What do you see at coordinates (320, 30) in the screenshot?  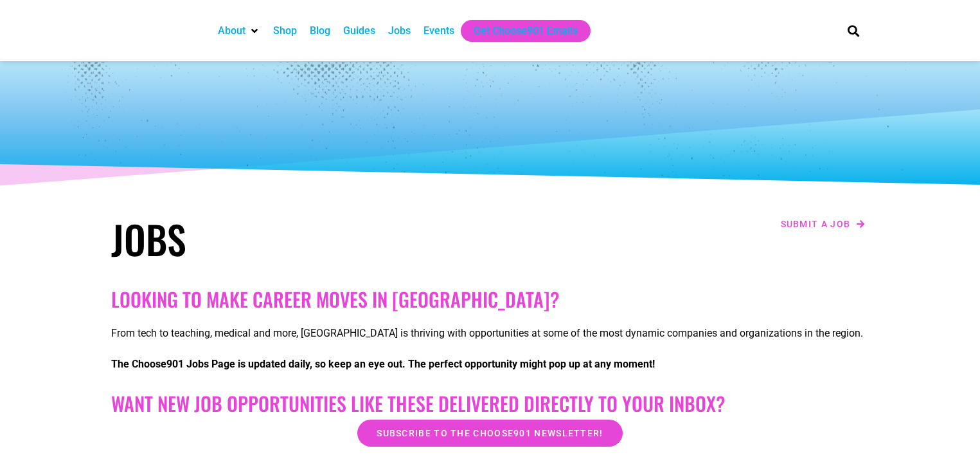 I see `a: Blog` at bounding box center [320, 30].